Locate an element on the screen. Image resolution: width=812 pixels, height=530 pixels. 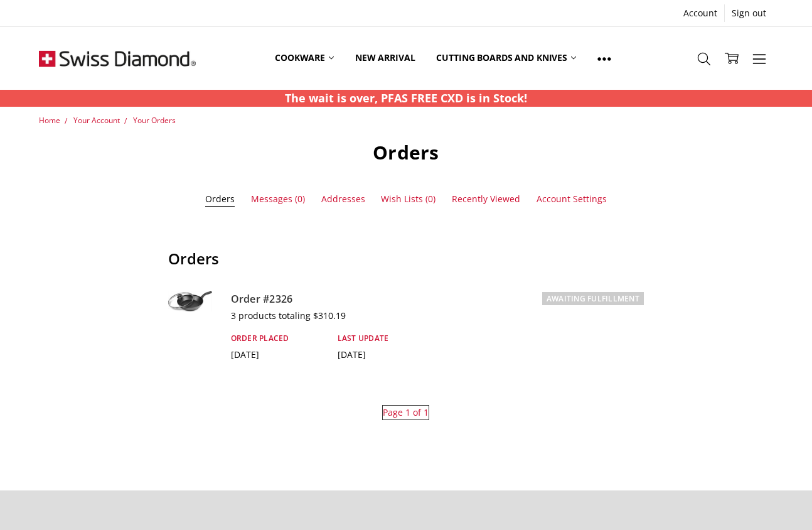
img: Free Shipping On Every Order is located at coordinates (117, 58).